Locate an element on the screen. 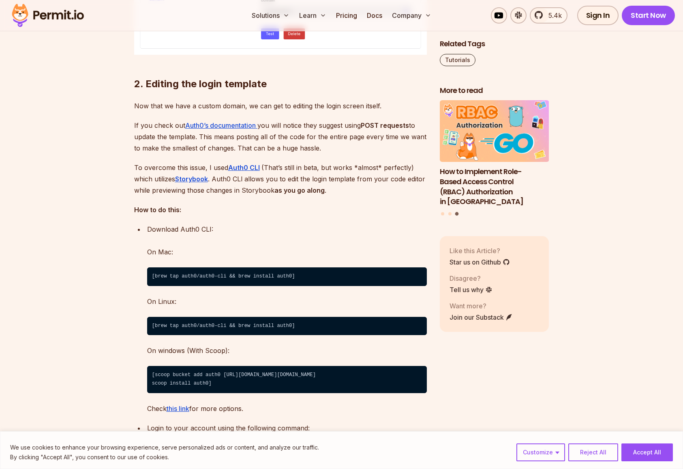  h2: 2. Editing the login template is located at coordinates (281, 68).